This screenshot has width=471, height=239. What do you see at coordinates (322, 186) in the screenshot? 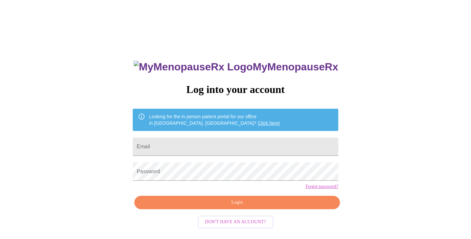
I see `a: Forgot password?` at bounding box center [322, 186].